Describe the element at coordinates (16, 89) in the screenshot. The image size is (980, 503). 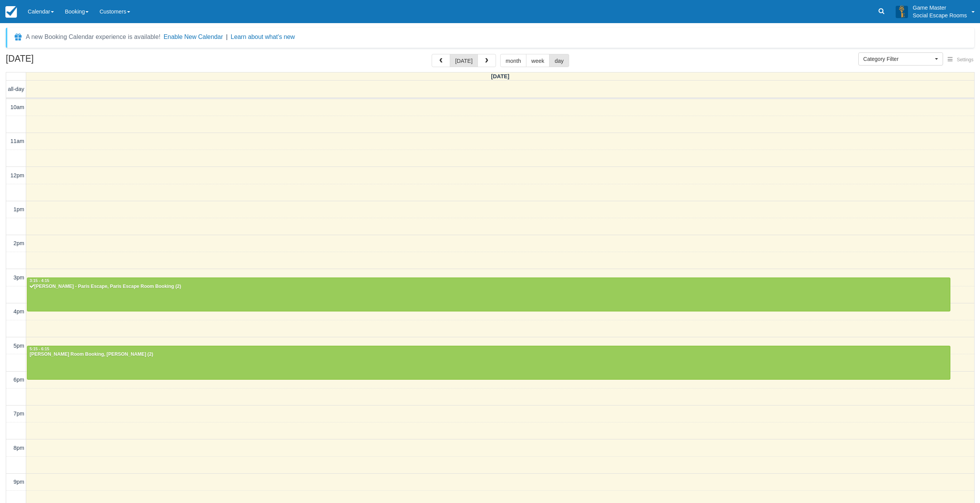
I see `span: all-day` at that location.